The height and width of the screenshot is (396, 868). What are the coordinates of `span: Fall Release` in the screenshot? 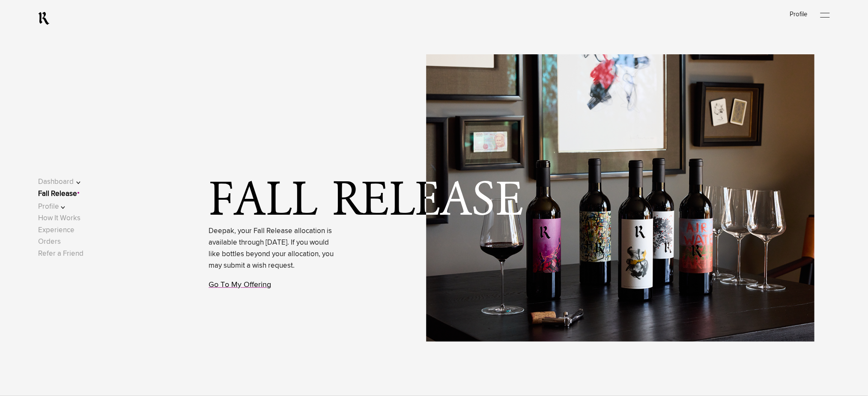 It's located at (367, 202).